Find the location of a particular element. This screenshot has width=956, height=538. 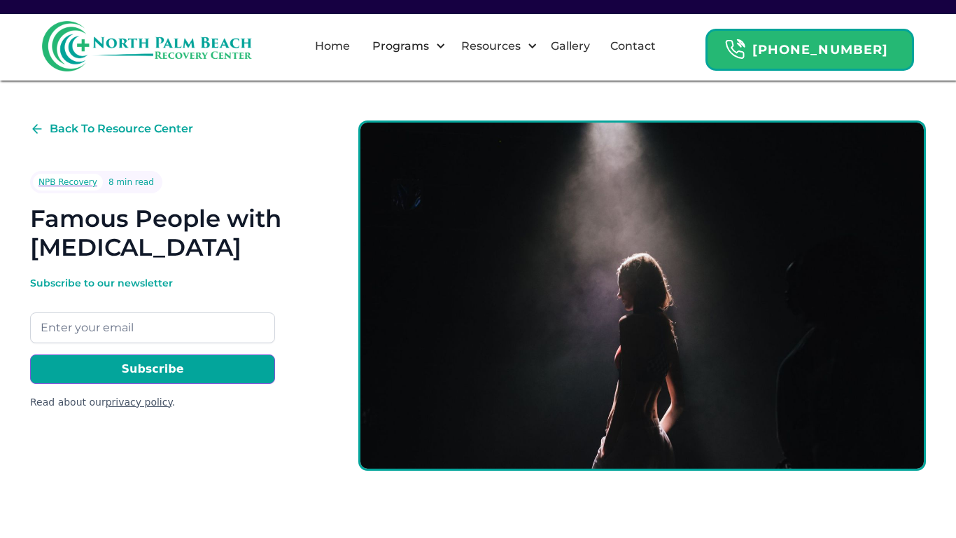

input: Enter your email is located at coordinates (153, 328).